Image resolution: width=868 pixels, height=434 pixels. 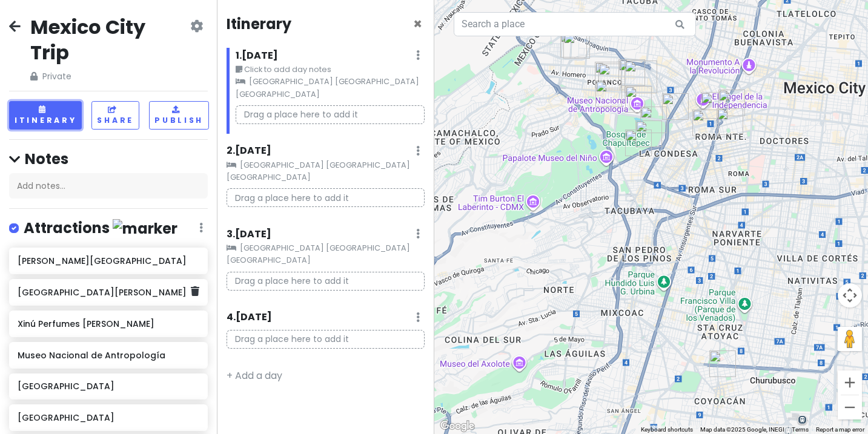 I want to click on button: Drag Pegman onto the map to open Street View, so click(x=850, y=339).